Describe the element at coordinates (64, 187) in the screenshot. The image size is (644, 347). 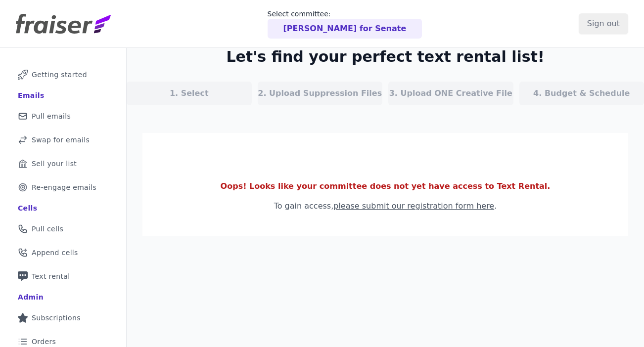
I see `span: Re-engage emails` at that location.